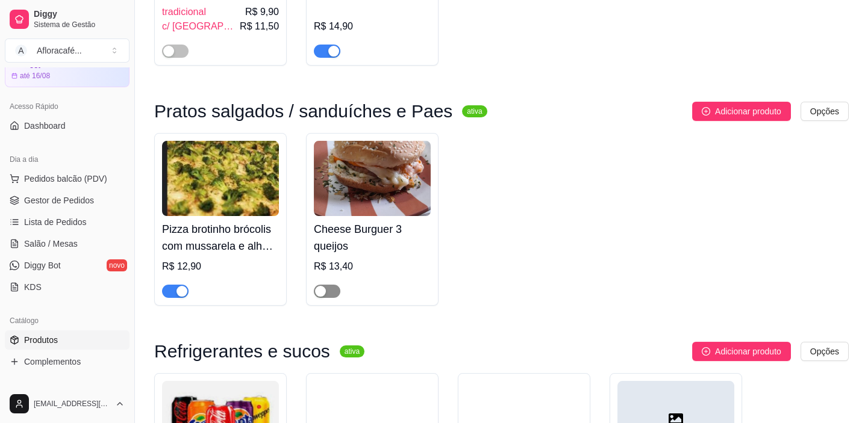 This screenshot has width=868, height=423. I want to click on a: Complementos, so click(67, 362).